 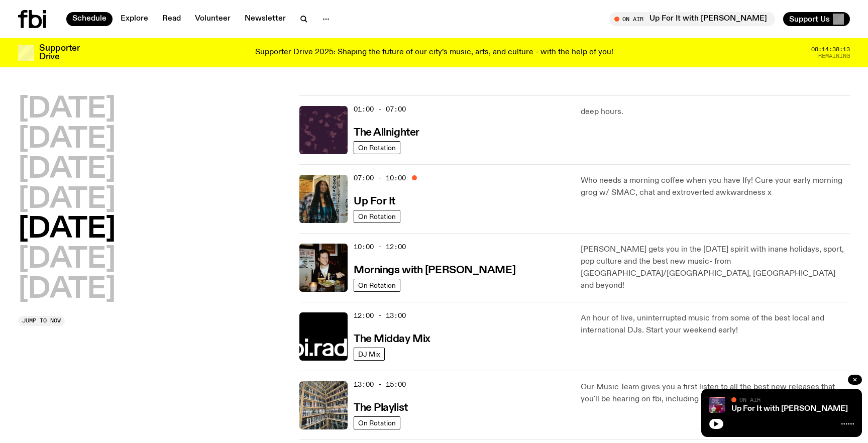 I want to click on span: Jump to now, so click(x=41, y=320).